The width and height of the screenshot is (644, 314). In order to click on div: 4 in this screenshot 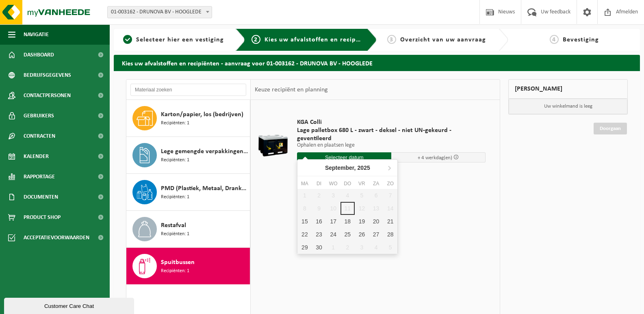, I will do `click(376, 248)`.